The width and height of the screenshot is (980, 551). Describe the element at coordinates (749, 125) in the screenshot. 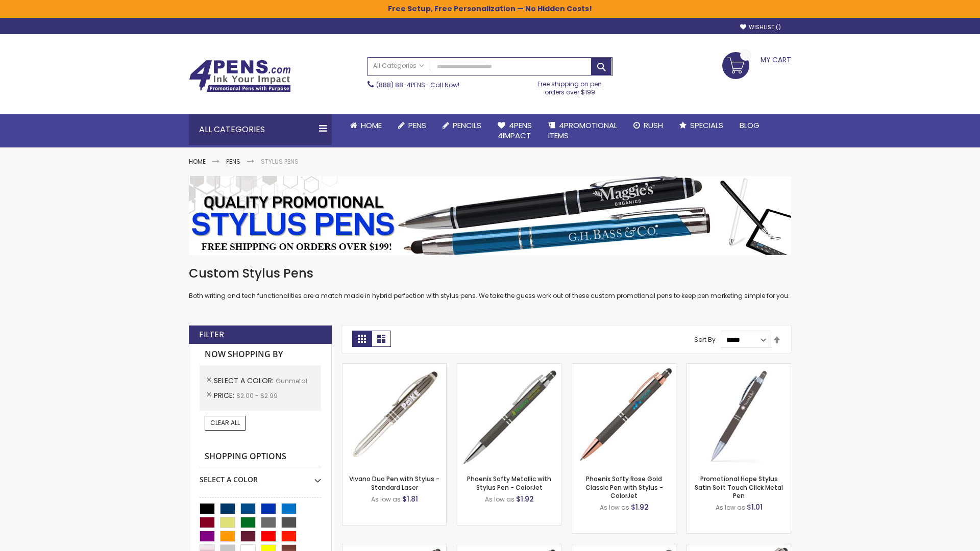

I see `span: Blog` at that location.